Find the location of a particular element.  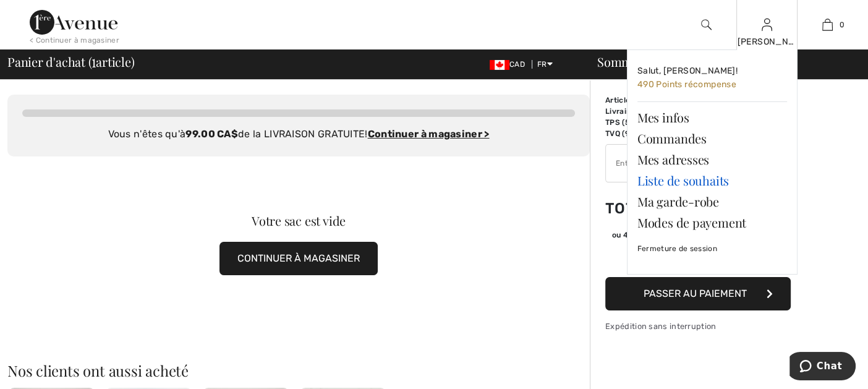

span: 490 Points récompense is located at coordinates (687, 84).